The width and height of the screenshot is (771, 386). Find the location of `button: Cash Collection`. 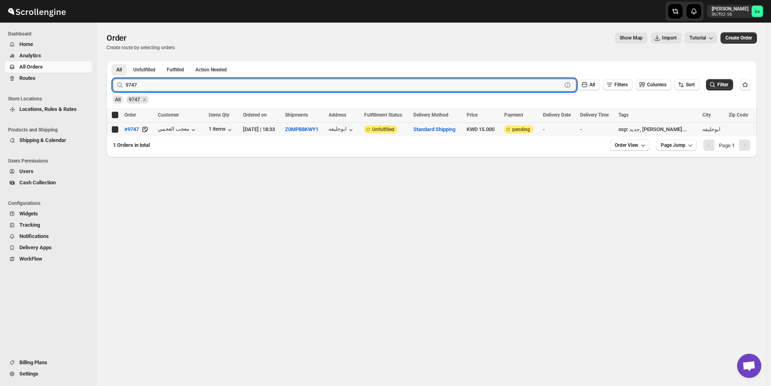

button: Cash Collection is located at coordinates (48, 183).